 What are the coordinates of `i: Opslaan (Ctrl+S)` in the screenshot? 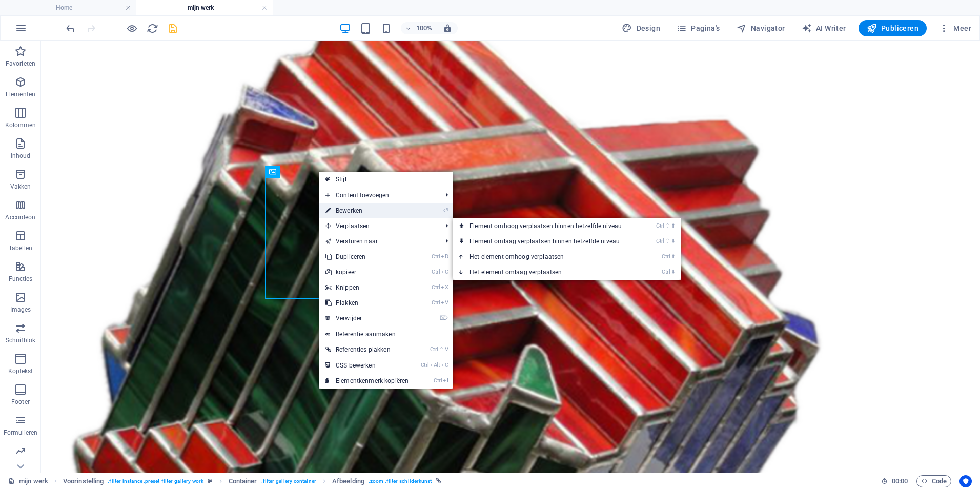 It's located at (173, 28).